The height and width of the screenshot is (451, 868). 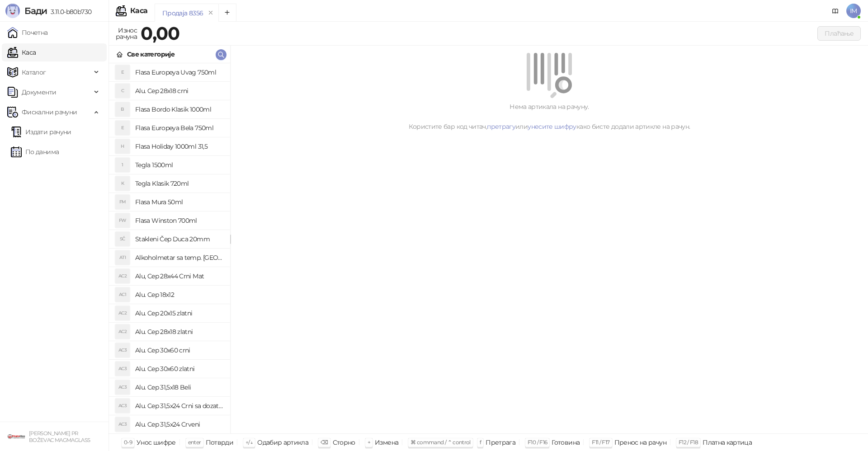 I want to click on a: претрагу, so click(x=501, y=127).